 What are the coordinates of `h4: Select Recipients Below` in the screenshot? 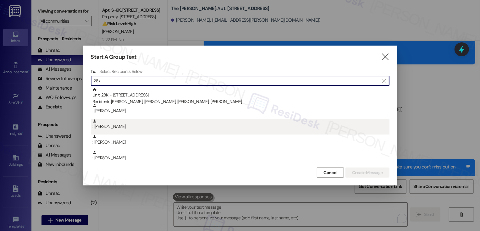 It's located at (121, 71).